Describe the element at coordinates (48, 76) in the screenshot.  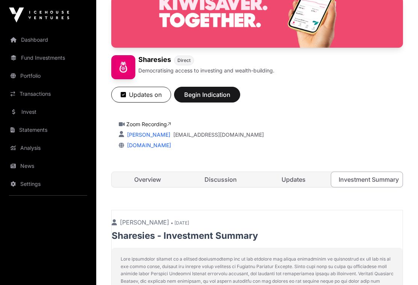
I see `a: Portfolio` at that location.